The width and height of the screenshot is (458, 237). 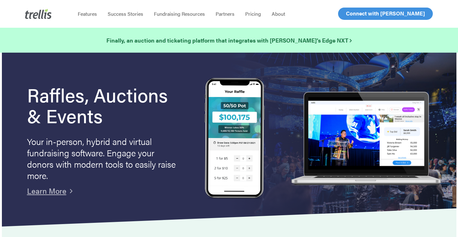 What do you see at coordinates (38, 14) in the screenshot?
I see `img: Trellis` at bounding box center [38, 14].